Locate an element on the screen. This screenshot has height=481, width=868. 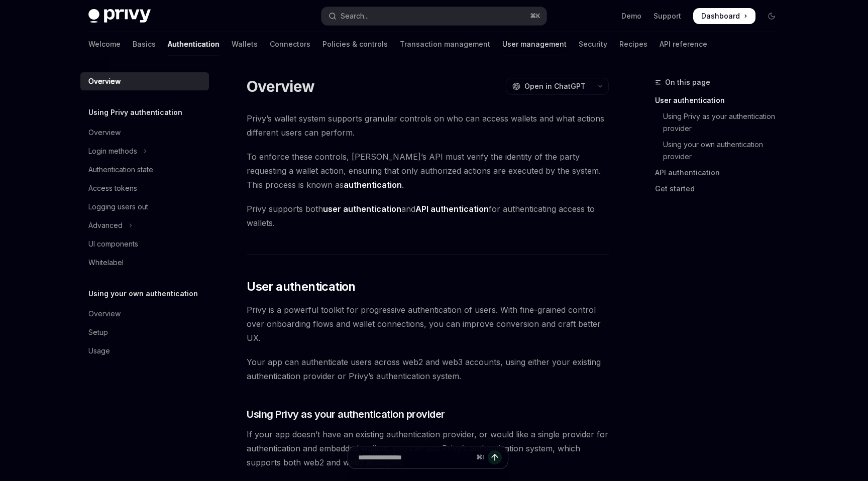
a: Welcome is located at coordinates (104, 44).